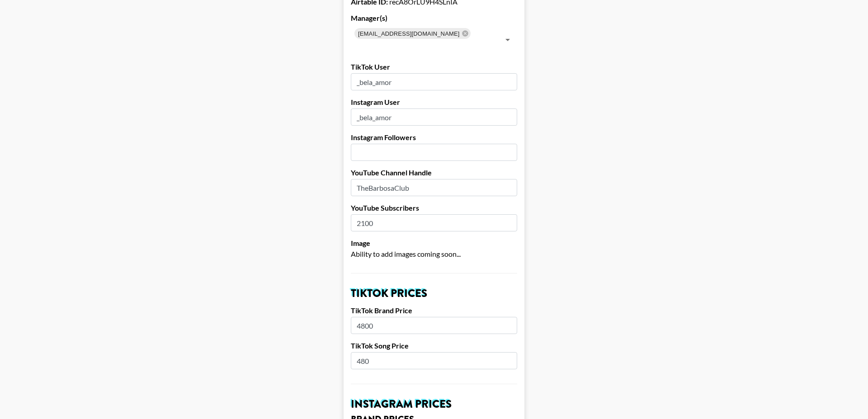 This screenshot has height=419, width=868. What do you see at coordinates (508, 40) in the screenshot?
I see `button: Open` at bounding box center [508, 40].